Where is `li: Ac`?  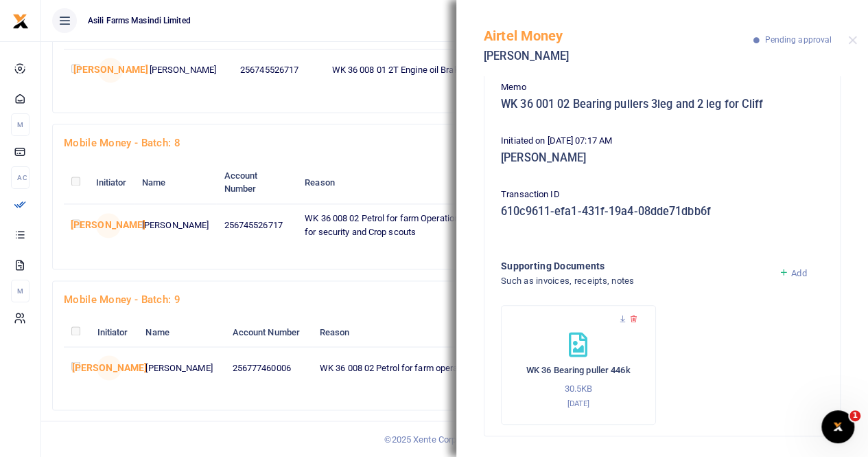 li: Ac is located at coordinates (20, 178).